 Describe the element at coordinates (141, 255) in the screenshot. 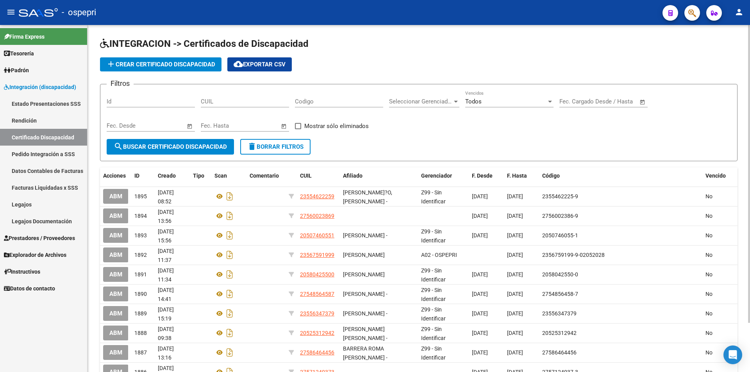

I see `span: 1892` at that location.